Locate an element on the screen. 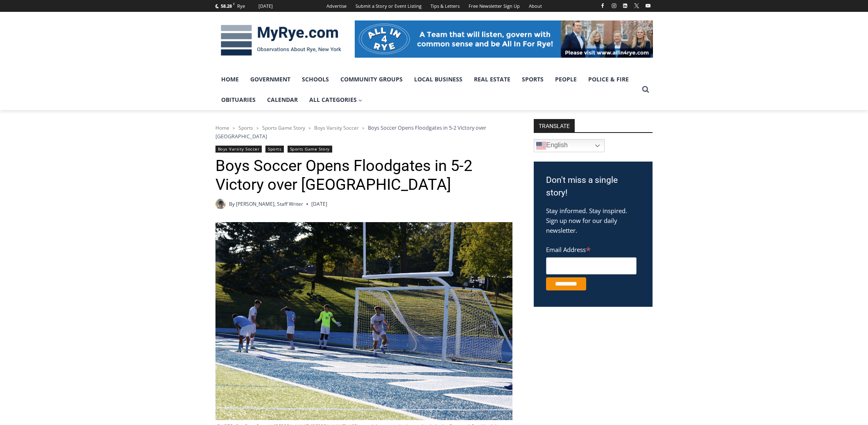 The image size is (868, 425). p: Stay informed. Stay inspired. Sign up now for our daily newsletter. is located at coordinates (593, 221).